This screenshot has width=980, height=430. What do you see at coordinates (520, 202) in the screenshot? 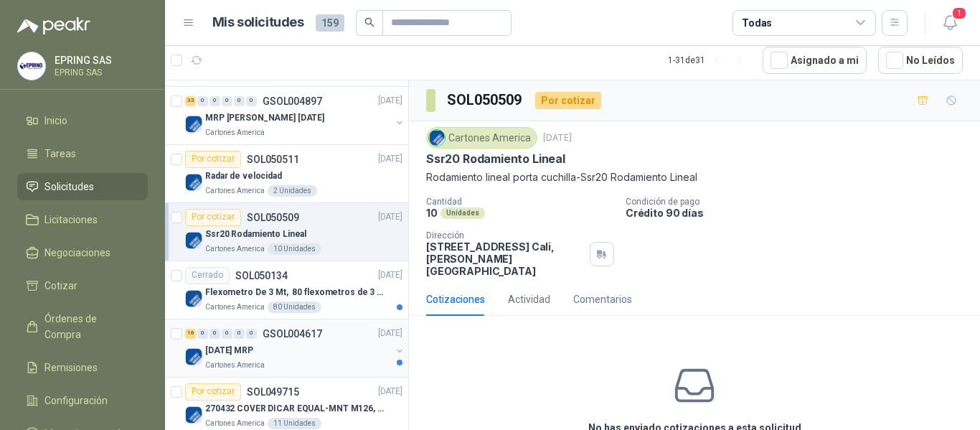
I see `p: Cantidad` at bounding box center [520, 202].